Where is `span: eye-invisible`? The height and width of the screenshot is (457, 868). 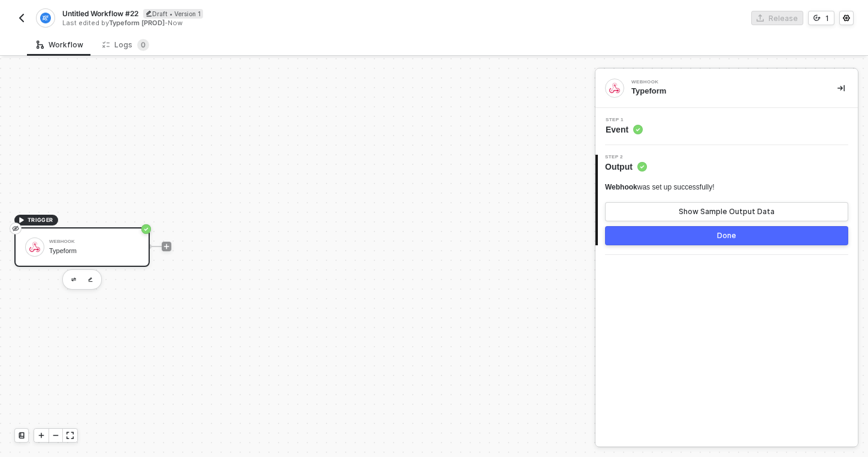
span: eye-invisible is located at coordinates (16, 228).